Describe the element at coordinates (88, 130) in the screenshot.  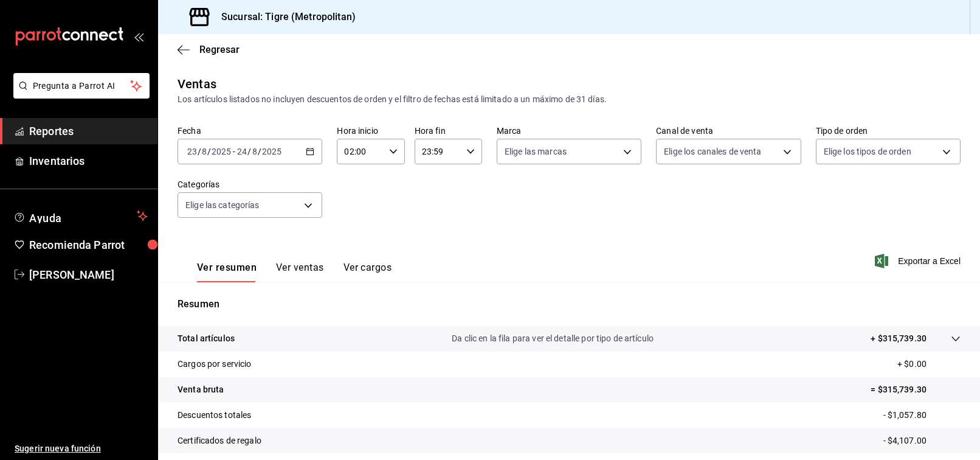
I see `span: Reportes` at that location.